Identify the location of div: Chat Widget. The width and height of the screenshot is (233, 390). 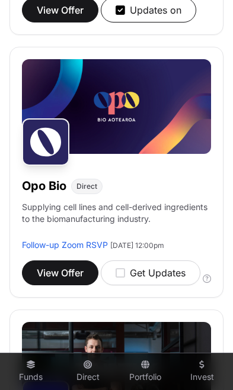
(203, 361).